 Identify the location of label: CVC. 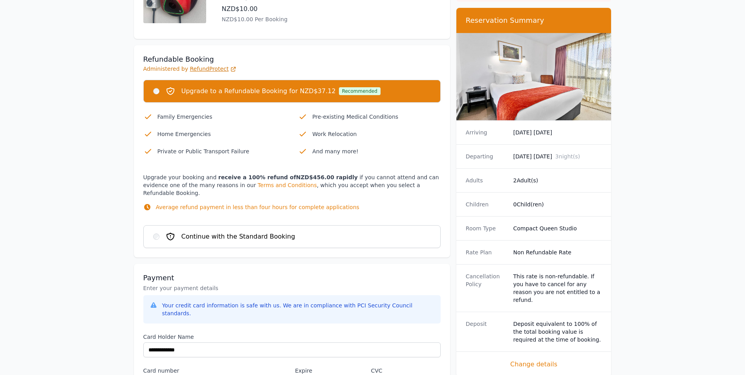
(405, 370).